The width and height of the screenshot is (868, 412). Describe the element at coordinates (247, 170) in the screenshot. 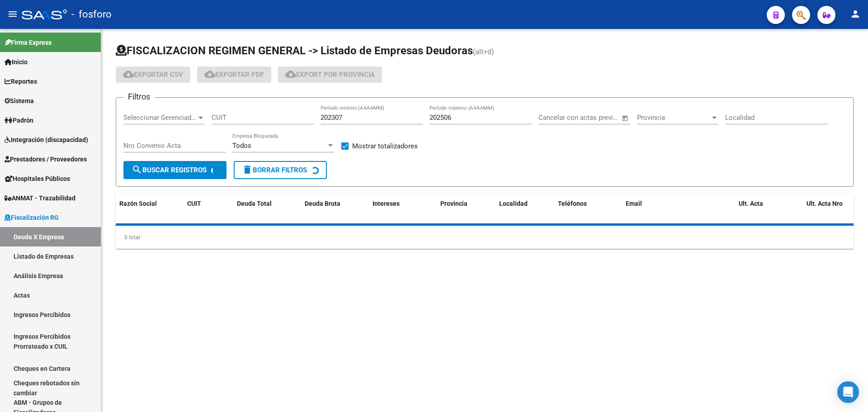

I see `mat-icon: delete` at that location.